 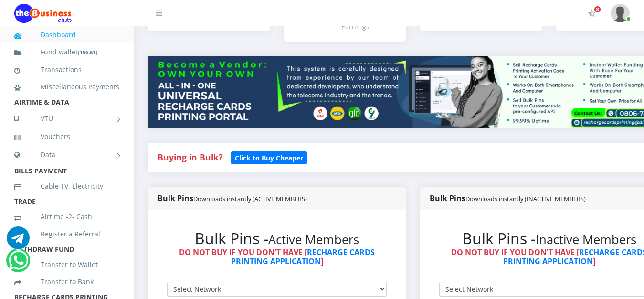 What do you see at coordinates (597, 9) in the screenshot?
I see `span: Activate Your Membership` at bounding box center [597, 9].